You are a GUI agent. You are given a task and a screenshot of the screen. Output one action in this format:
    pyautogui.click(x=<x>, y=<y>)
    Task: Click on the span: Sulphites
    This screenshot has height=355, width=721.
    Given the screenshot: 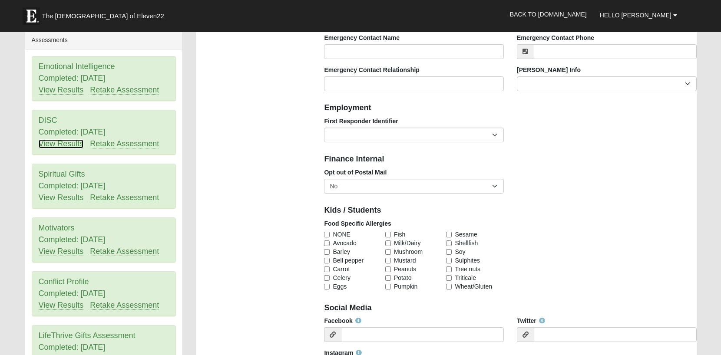 What is the action you would take?
    pyautogui.click(x=467, y=260)
    